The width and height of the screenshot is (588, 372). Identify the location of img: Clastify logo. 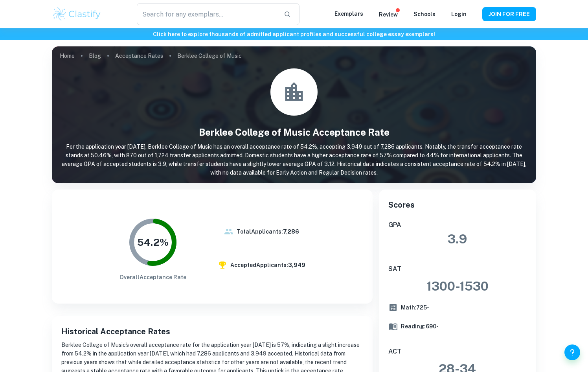
(77, 14).